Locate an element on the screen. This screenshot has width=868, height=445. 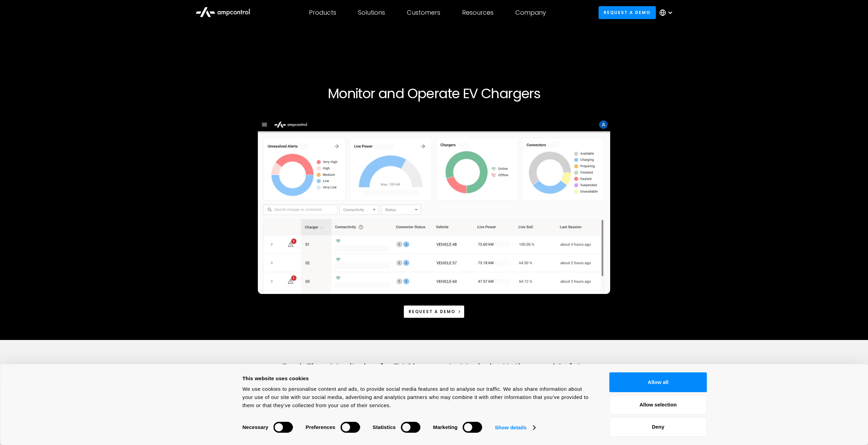
div: Customers is located at coordinates (424, 12).